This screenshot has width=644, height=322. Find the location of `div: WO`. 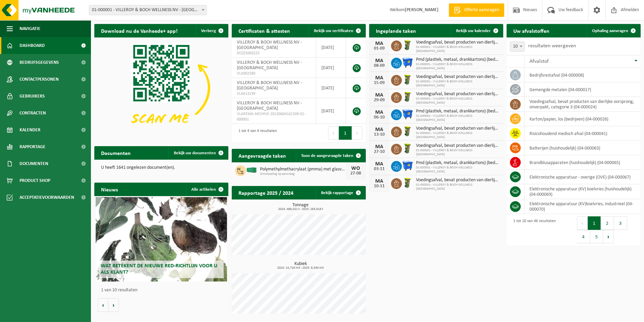

div: WO is located at coordinates (356, 168).